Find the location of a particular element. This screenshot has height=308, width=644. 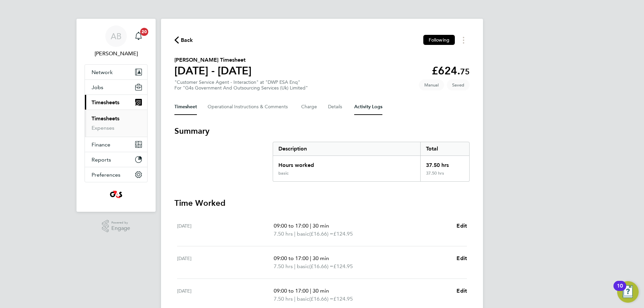

button: Timesheets Menu is located at coordinates (463, 40).